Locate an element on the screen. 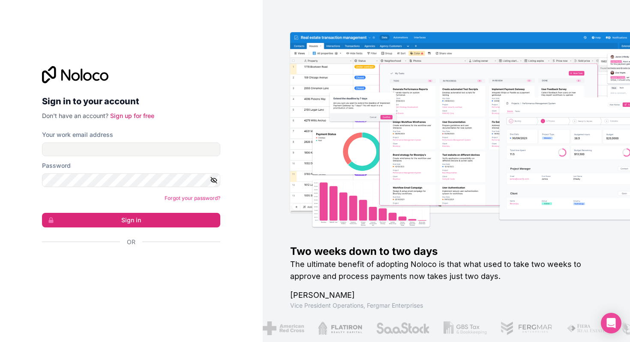 The image size is (630, 342). label: Your work email address is located at coordinates (78, 135).